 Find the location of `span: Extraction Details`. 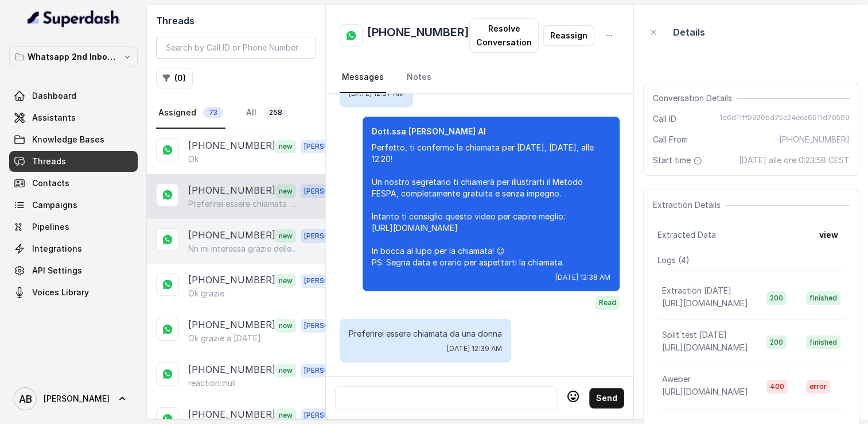

span: Extraction Details is located at coordinates (689, 205).